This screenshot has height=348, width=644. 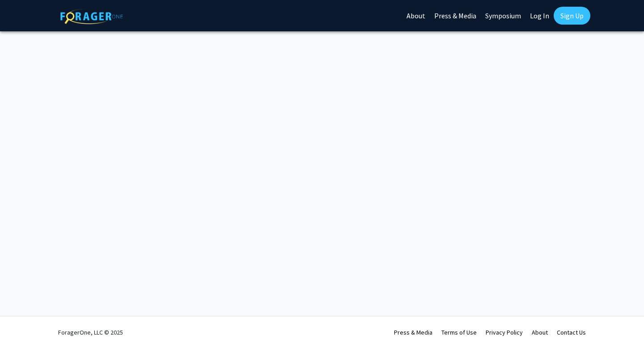 What do you see at coordinates (540, 332) in the screenshot?
I see `a: About` at bounding box center [540, 332].